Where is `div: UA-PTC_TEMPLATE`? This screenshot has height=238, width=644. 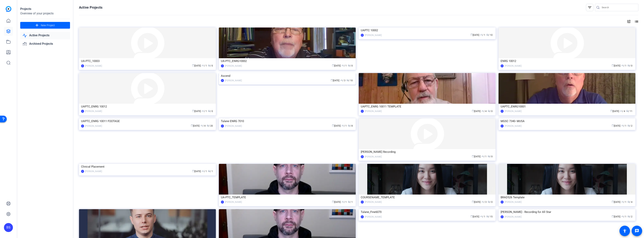 div: UA-PTC_TEMPLATE is located at coordinates (287, 197).